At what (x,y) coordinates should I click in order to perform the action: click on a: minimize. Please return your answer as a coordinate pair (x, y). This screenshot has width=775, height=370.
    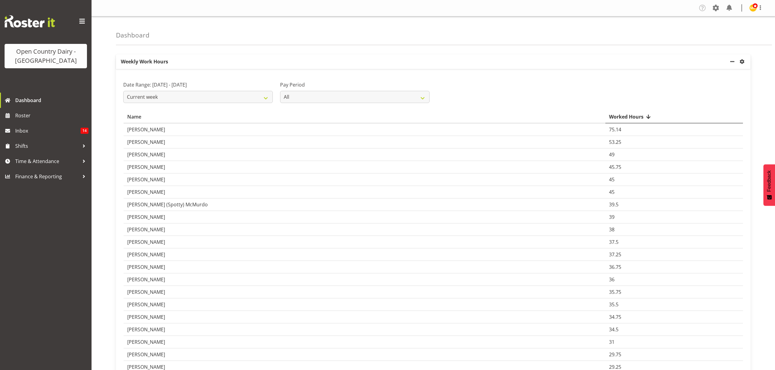
    Looking at the image, I should click on (733, 62).